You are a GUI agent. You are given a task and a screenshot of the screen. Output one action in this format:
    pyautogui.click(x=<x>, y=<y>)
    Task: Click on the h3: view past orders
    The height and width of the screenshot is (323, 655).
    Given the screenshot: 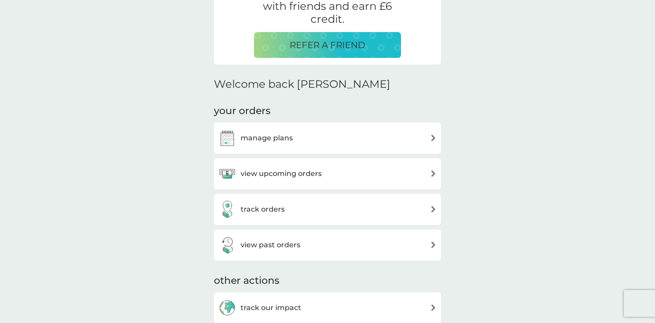 What is the action you would take?
    pyautogui.click(x=270, y=245)
    